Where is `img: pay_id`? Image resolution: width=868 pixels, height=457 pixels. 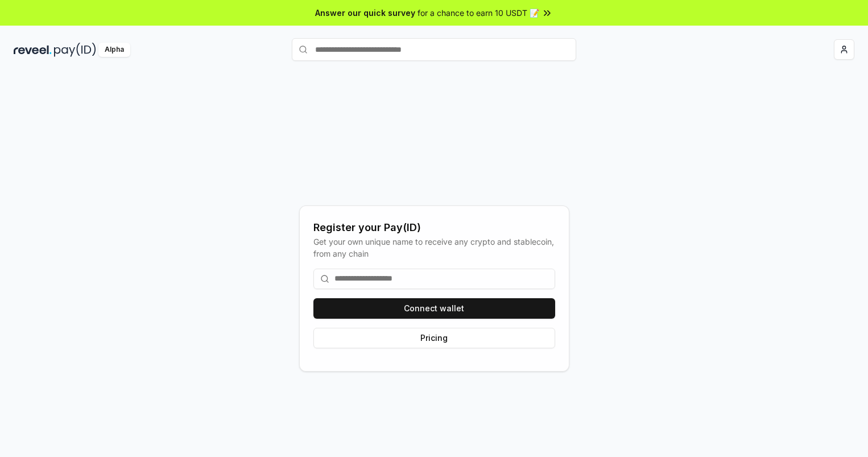
img: pay_id is located at coordinates (75, 49).